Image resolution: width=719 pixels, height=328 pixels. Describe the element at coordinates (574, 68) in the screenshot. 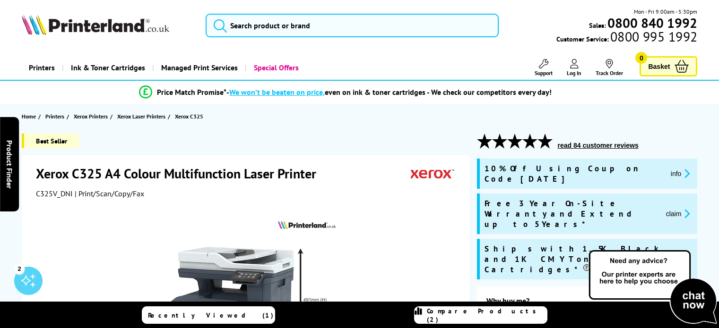

I see `a: Log In` at that location.